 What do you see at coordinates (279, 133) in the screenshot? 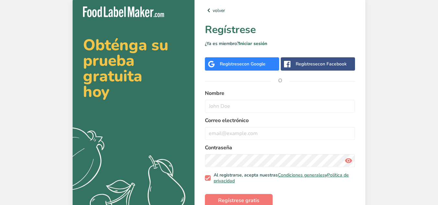
I see `input: email@example.com` at bounding box center [279, 133].